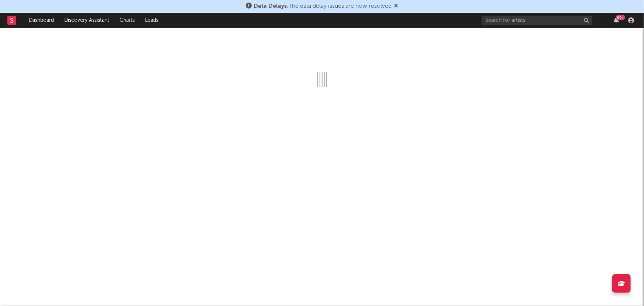 The width and height of the screenshot is (644, 306). I want to click on a: Charts, so click(127, 20).